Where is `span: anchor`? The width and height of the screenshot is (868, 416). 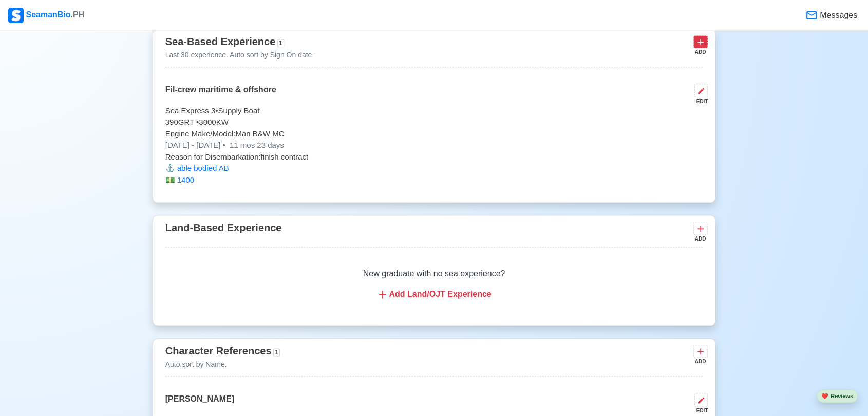
span: anchor is located at coordinates (170, 168).